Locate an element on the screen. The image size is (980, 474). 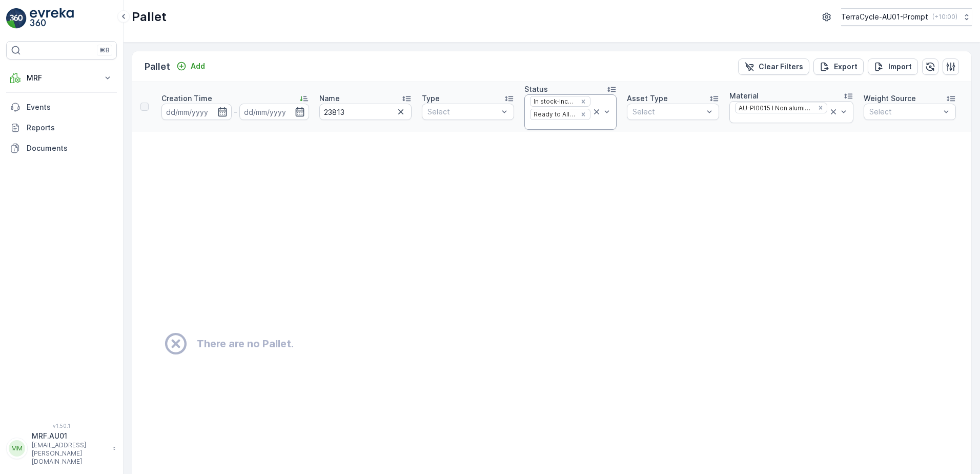
img: logo is located at coordinates (16, 18).